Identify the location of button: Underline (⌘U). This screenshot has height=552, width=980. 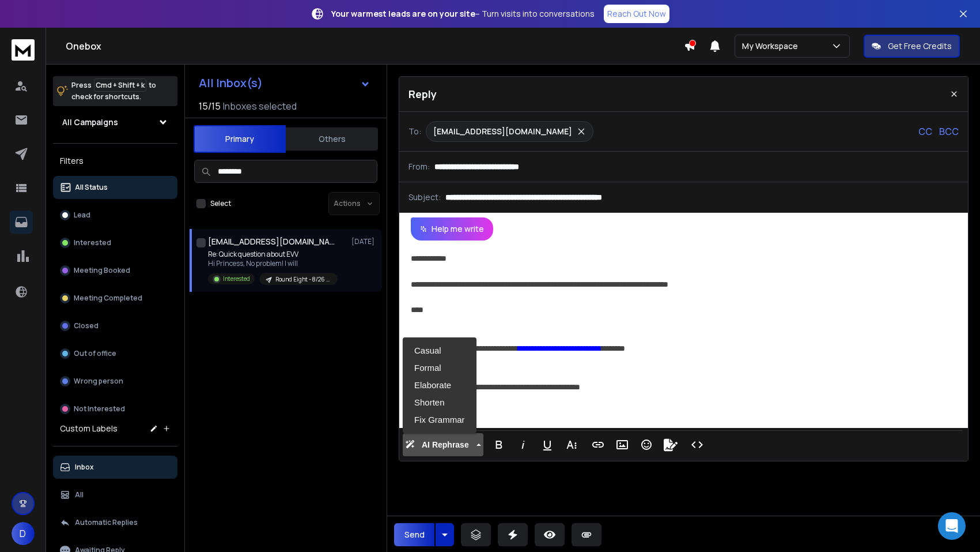
(547, 444).